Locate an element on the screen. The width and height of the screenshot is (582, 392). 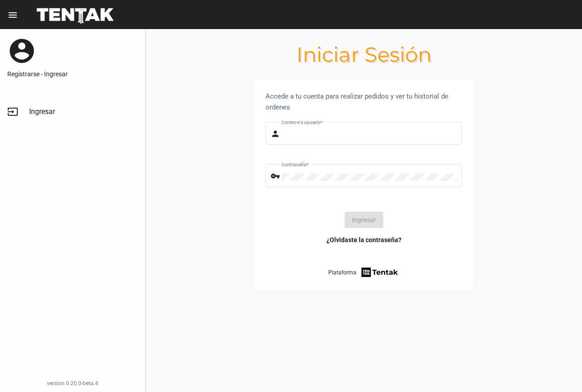
mat-icon: account_circle is located at coordinates (22, 51).